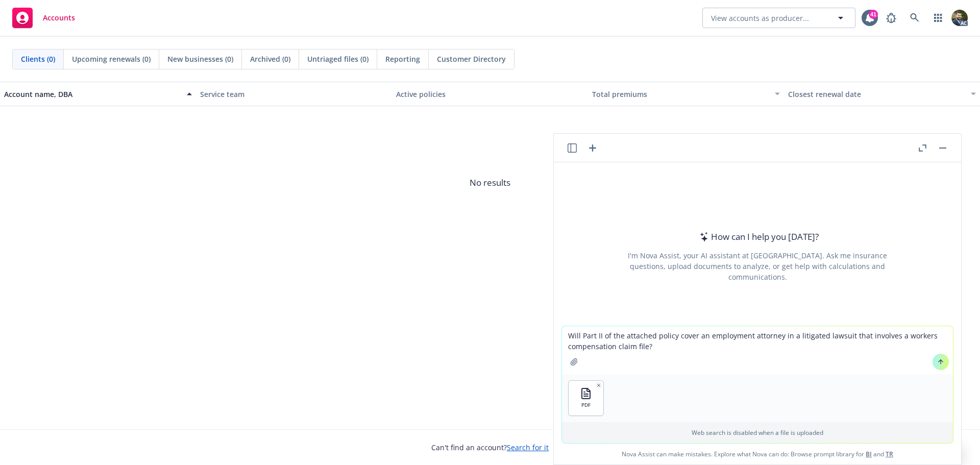 The height and width of the screenshot is (465, 980). I want to click on span: Archived (0), so click(270, 59).